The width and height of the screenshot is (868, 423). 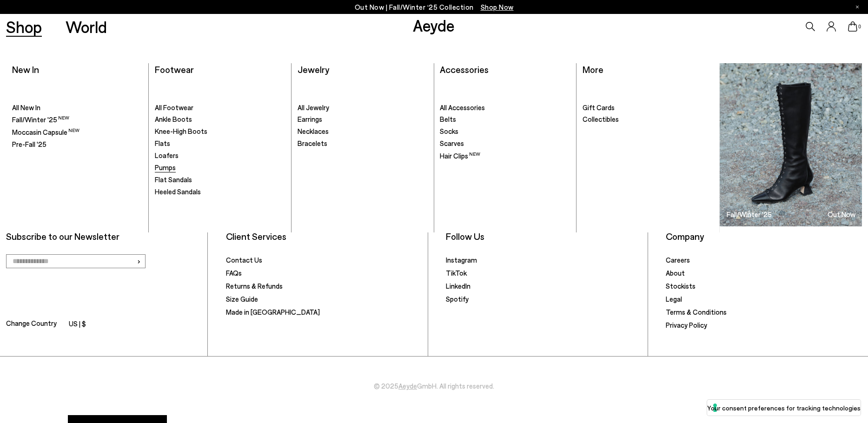 I want to click on a: Returns & Refunds, so click(x=254, y=286).